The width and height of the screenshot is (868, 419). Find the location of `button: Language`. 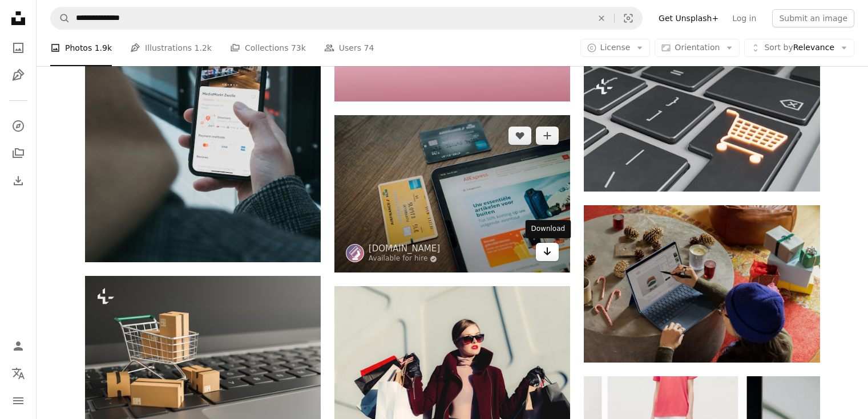

button: Language is located at coordinates (19, 373).